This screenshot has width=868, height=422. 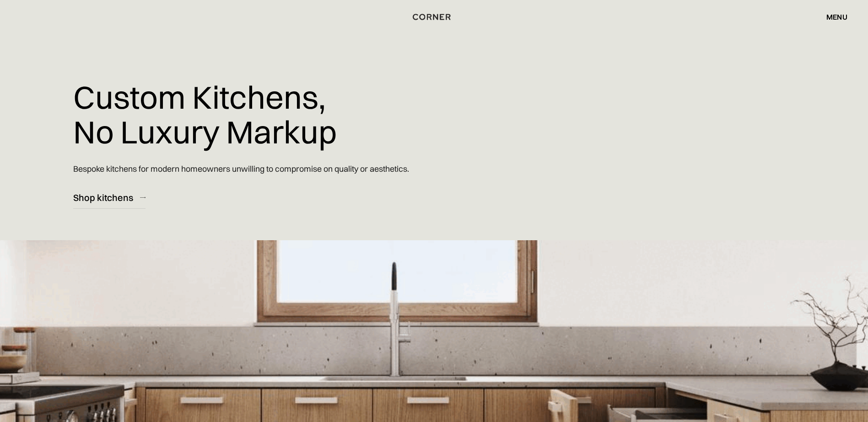 I want to click on a: Shop kitchens, so click(x=109, y=198).